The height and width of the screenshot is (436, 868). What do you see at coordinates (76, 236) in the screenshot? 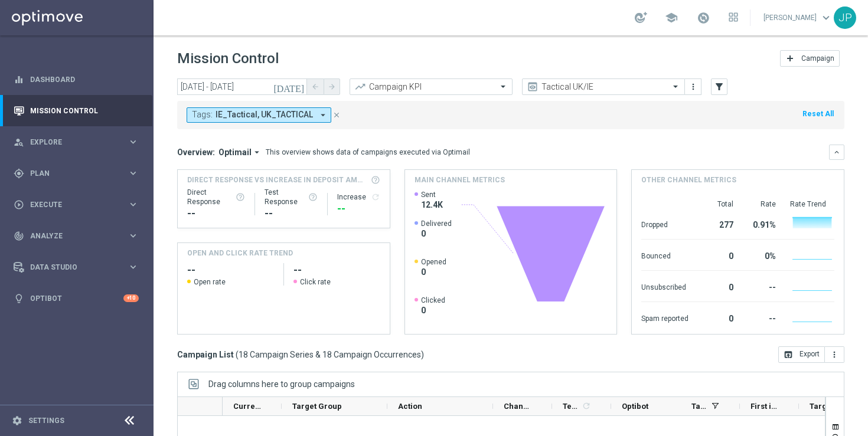
I see `div: track_changes Analyze keyboard_arrow_right` at bounding box center [76, 236].